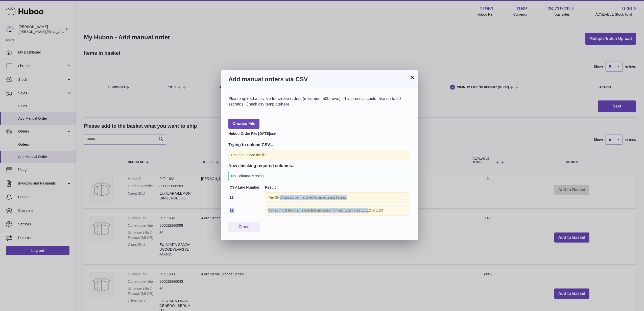  What do you see at coordinates (337, 187) in the screenshot?
I see `th: Result` at bounding box center [337, 187].